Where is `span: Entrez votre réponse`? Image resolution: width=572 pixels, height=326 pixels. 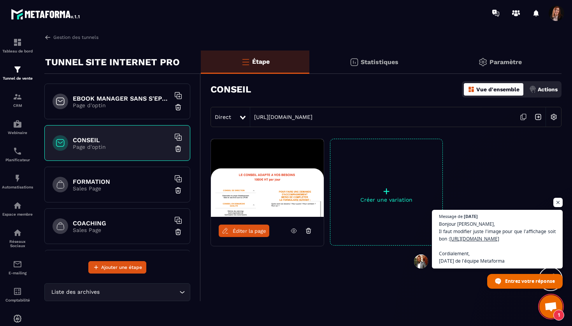
span: Entrez votre réponse is located at coordinates (530, 281).